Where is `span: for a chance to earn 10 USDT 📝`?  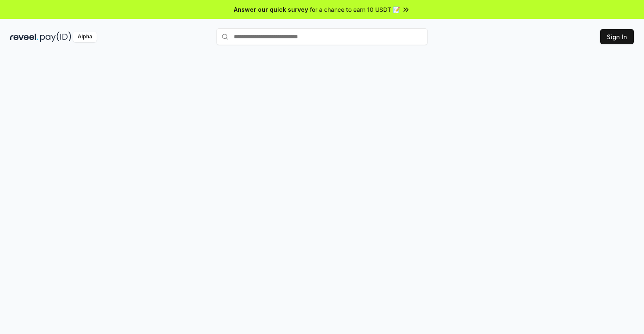
span: for a chance to earn 10 USDT 📝 is located at coordinates (355, 9).